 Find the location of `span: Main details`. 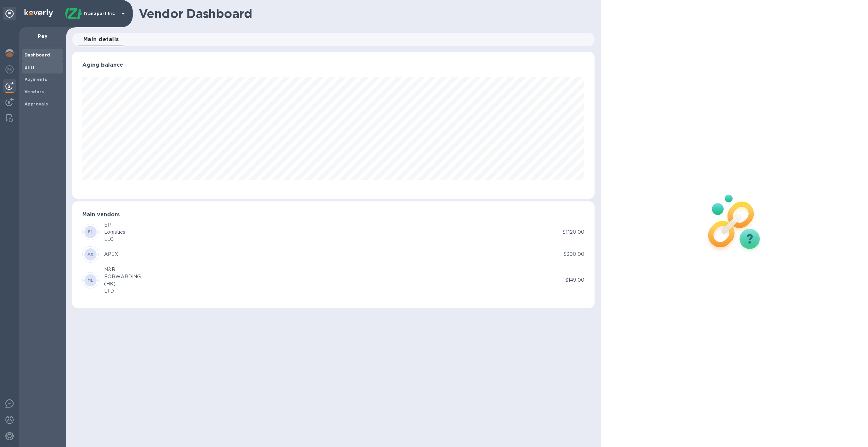

span: Main details is located at coordinates (101, 40).